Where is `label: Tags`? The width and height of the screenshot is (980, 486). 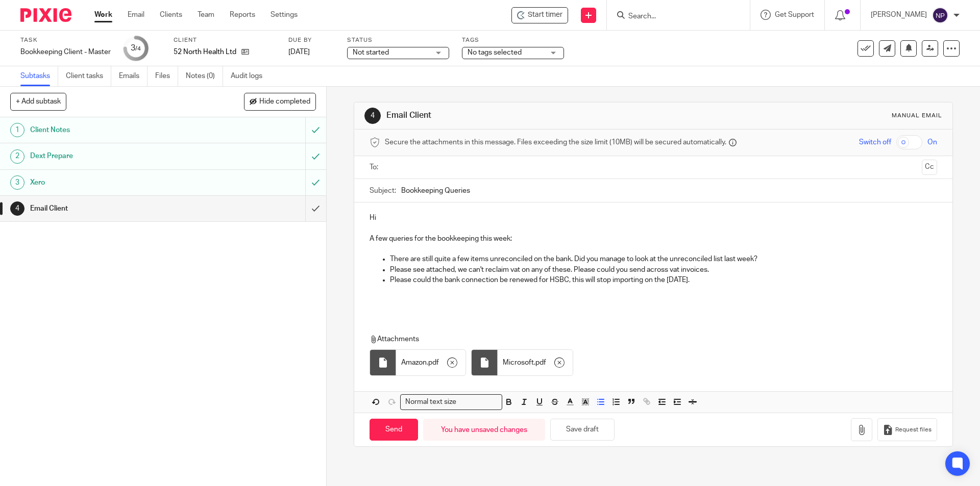 label: Tags is located at coordinates (513, 40).